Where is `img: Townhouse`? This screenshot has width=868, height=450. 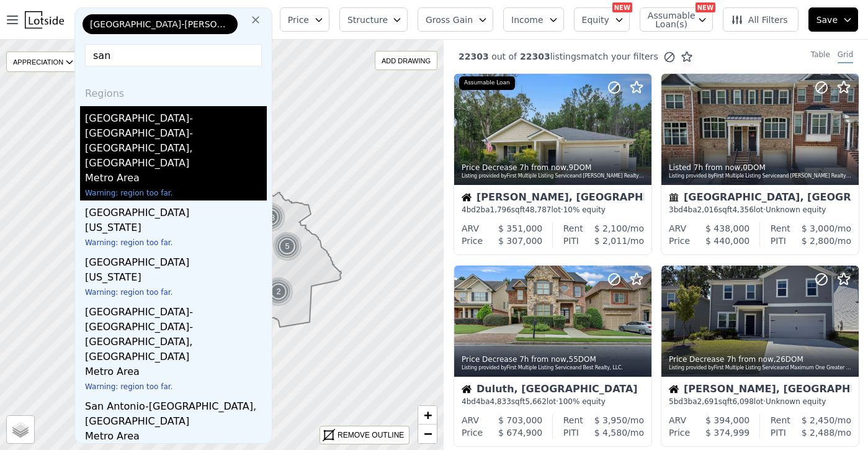 img: Townhouse is located at coordinates (674, 198).